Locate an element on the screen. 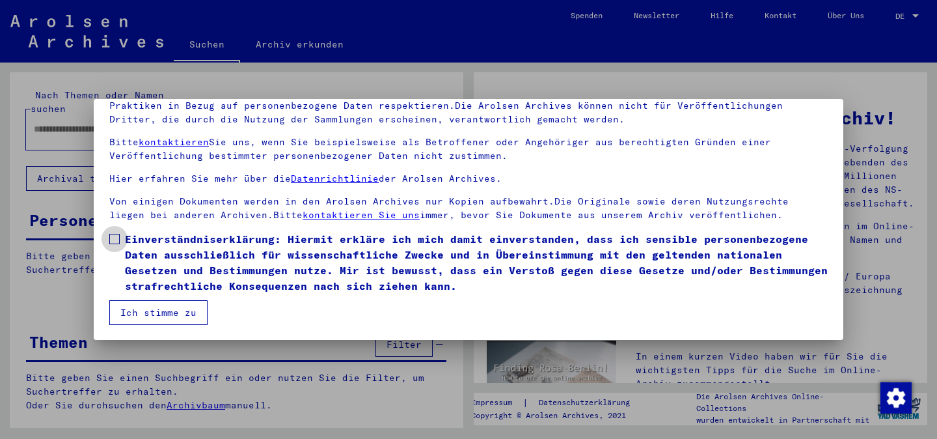  img: Zustimmung ändern is located at coordinates (896, 398).